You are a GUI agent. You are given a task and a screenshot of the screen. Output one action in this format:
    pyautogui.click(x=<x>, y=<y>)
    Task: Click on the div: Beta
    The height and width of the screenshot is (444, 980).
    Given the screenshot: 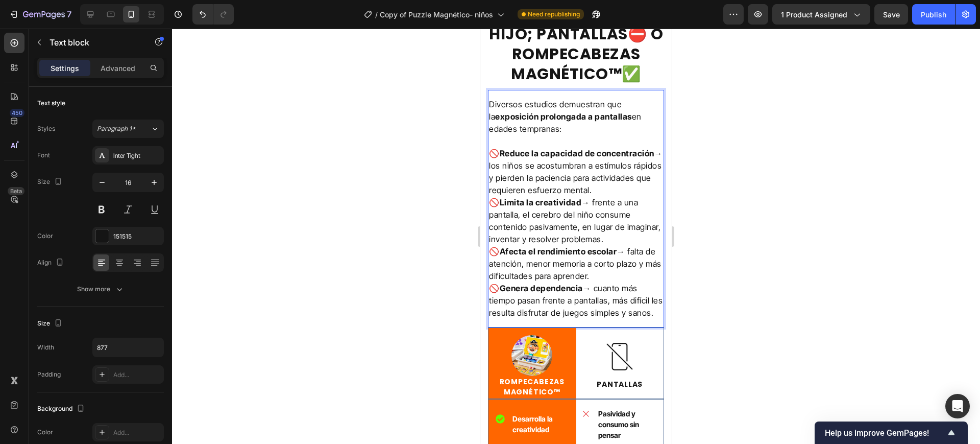 What is the action you would take?
    pyautogui.click(x=16, y=191)
    